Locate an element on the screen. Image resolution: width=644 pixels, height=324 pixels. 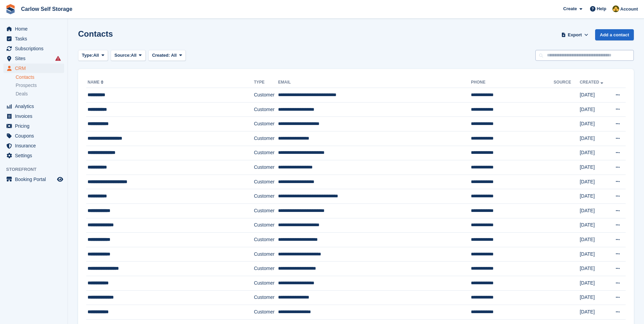
span: Analytics is located at coordinates (35, 106).